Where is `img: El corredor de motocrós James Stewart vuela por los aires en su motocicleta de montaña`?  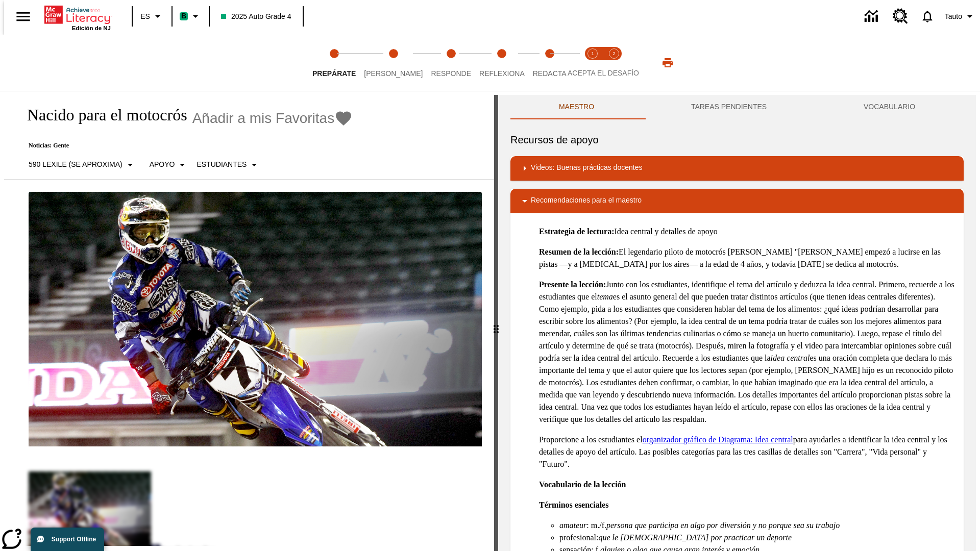
img: El corredor de motocrós James Stewart vuela por los aires en su motocicleta de montaña is located at coordinates (255, 319).